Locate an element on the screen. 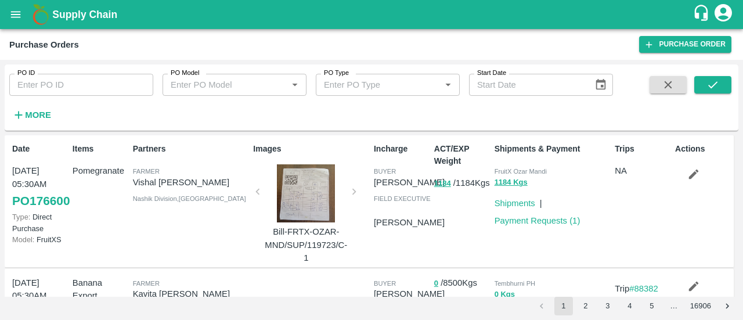 This screenshot has width=743, height=320. div: account of current user is located at coordinates (723, 15).